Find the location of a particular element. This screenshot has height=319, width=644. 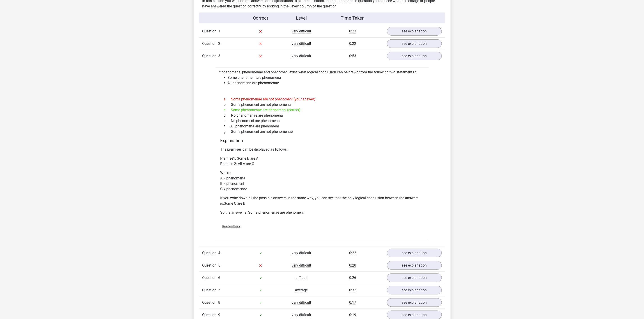

span: 0:28 is located at coordinates (353, 266).